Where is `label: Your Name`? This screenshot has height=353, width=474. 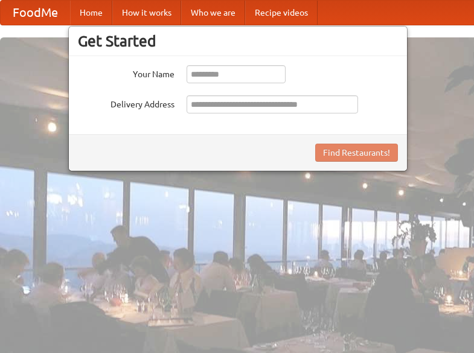
label: Your Name is located at coordinates (126, 72).